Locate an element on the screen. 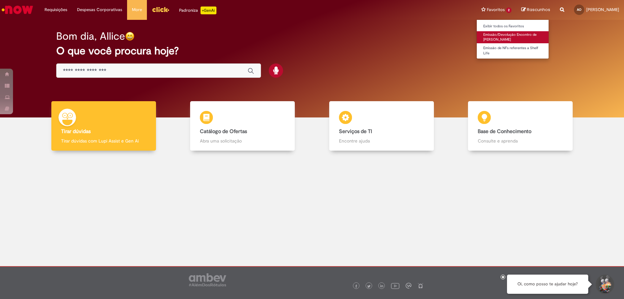 Image resolution: width=624 pixels, height=299 pixels. a: Emissão de NFs referentes a Shelf Life is located at coordinates (512, 50).